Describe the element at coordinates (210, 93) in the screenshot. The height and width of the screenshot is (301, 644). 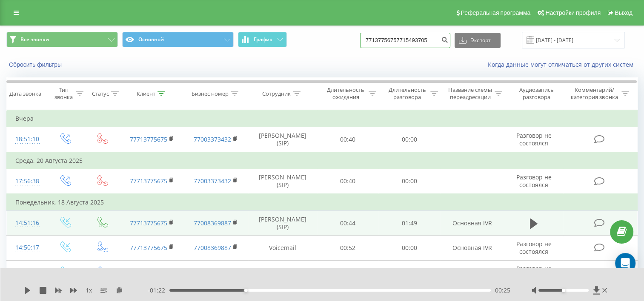
I see `div: Бизнес номер` at that location.